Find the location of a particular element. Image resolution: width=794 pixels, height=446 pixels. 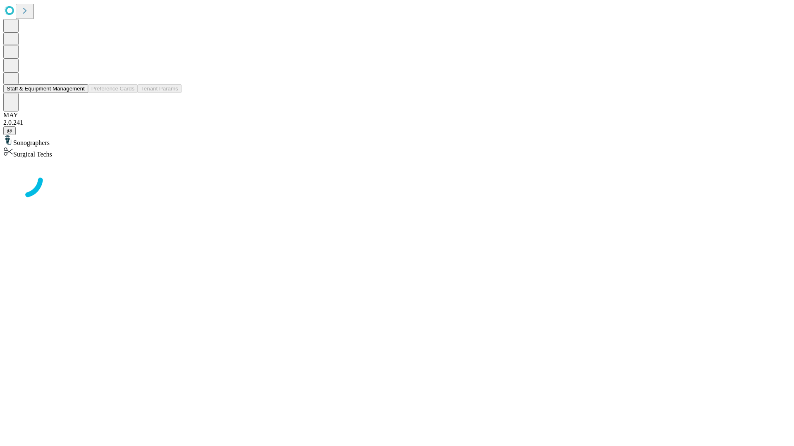

div: Surgical Techs is located at coordinates (397, 153).